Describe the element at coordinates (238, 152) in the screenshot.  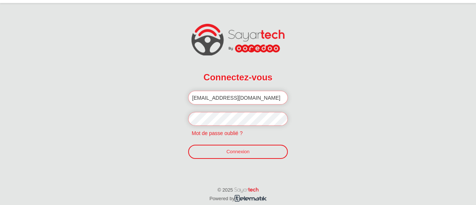
I see `a: Connexion` at that location.